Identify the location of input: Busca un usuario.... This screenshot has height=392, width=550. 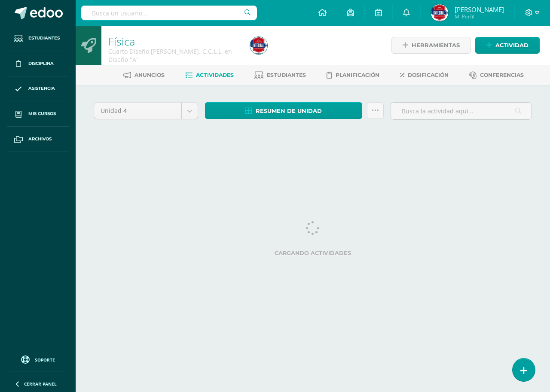
(169, 13).